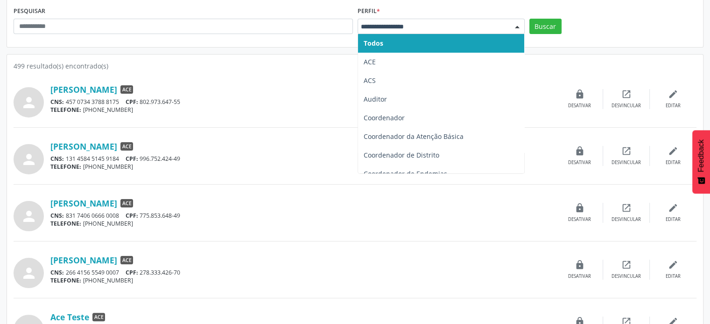  What do you see at coordinates (405, 174) in the screenshot?
I see `span: Coordenador de Endemias` at bounding box center [405, 174].